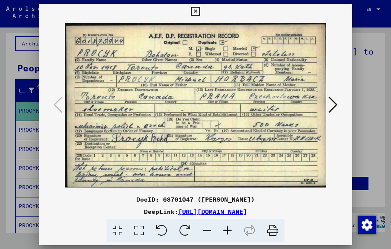 Image resolution: width=391 pixels, height=249 pixels. Describe the element at coordinates (367, 225) in the screenshot. I see `img: Change consent` at that location.